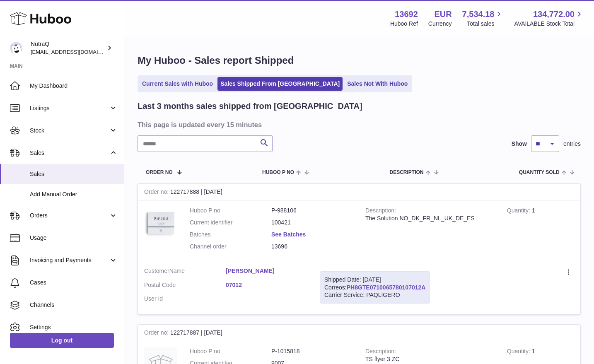 The image size is (594, 364). Describe the element at coordinates (69, 215) in the screenshot. I see `span: Orders` at that location.